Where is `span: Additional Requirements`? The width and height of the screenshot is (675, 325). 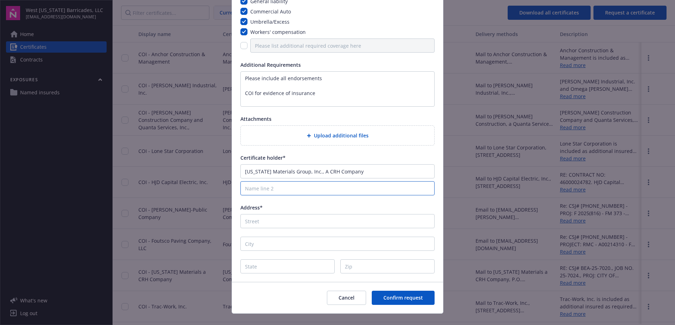
span: Additional Requirements is located at coordinates (270, 65).